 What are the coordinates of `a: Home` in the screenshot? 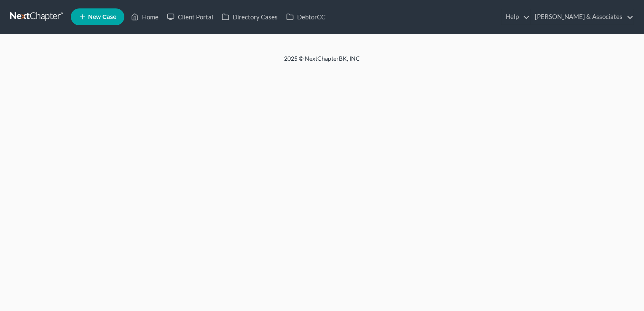 It's located at (145, 16).